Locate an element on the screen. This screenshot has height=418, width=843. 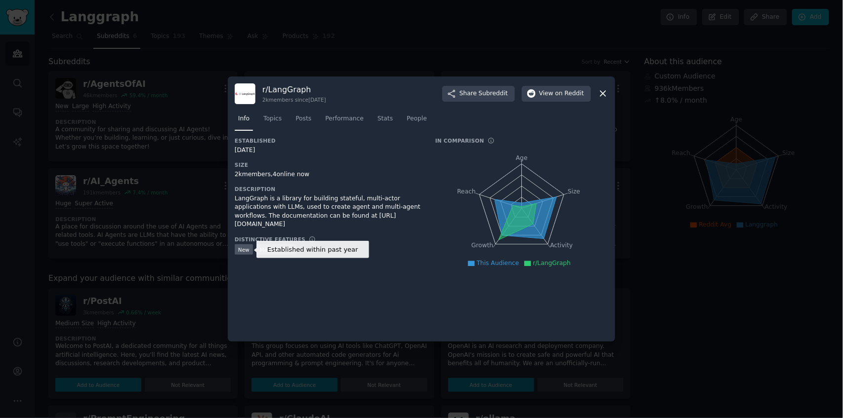
a: Topics is located at coordinates (272, 121).